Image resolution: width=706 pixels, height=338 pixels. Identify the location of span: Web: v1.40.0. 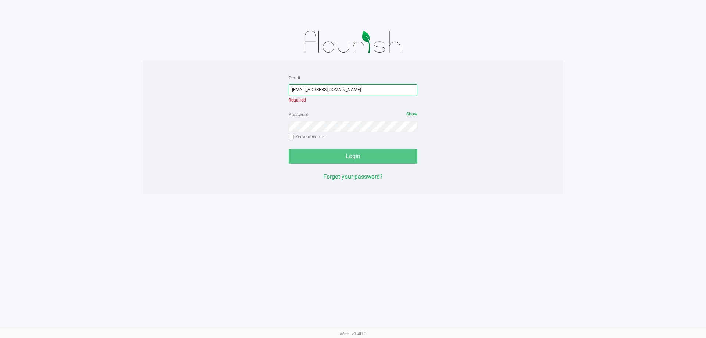
(353, 333).